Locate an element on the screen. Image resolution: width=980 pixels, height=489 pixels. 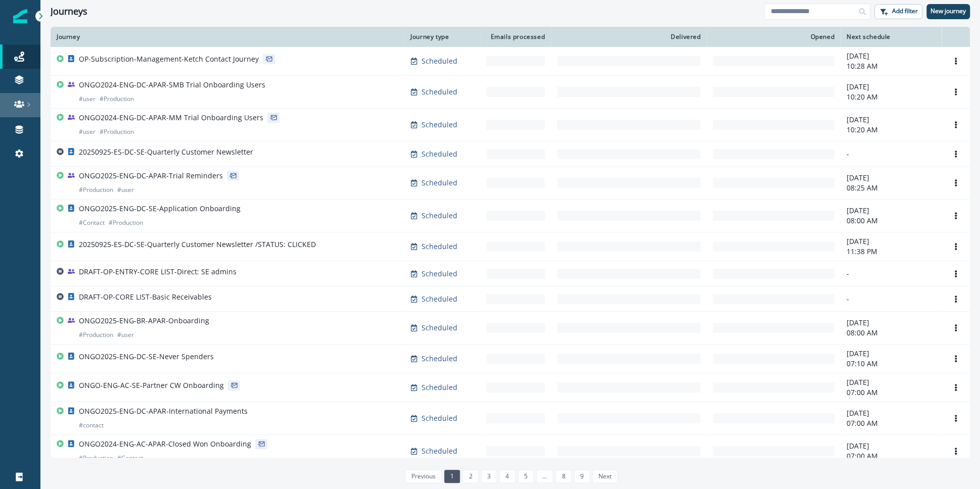
a: 20250925-ES-DC-SE-Quarterly Customer NewsletterScheduled--Options is located at coordinates (510, 154).